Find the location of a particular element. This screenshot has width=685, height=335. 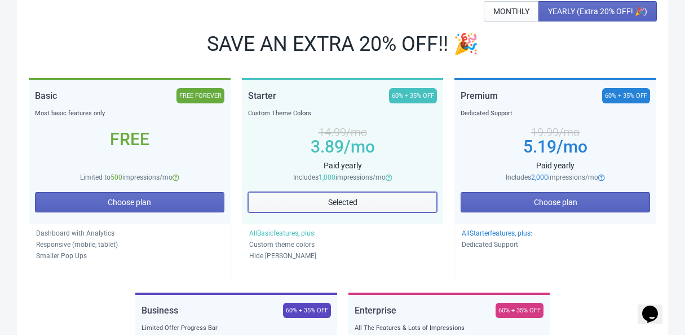

div: FREE FOREVER is located at coordinates (200, 95).